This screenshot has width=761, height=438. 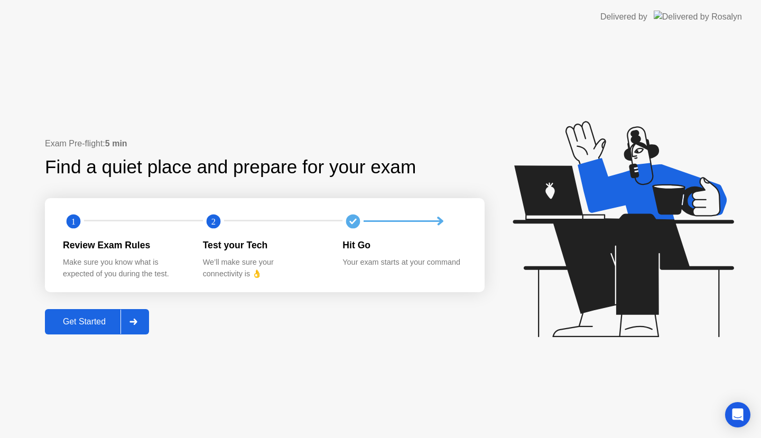 I want to click on b: 5 min, so click(x=116, y=143).